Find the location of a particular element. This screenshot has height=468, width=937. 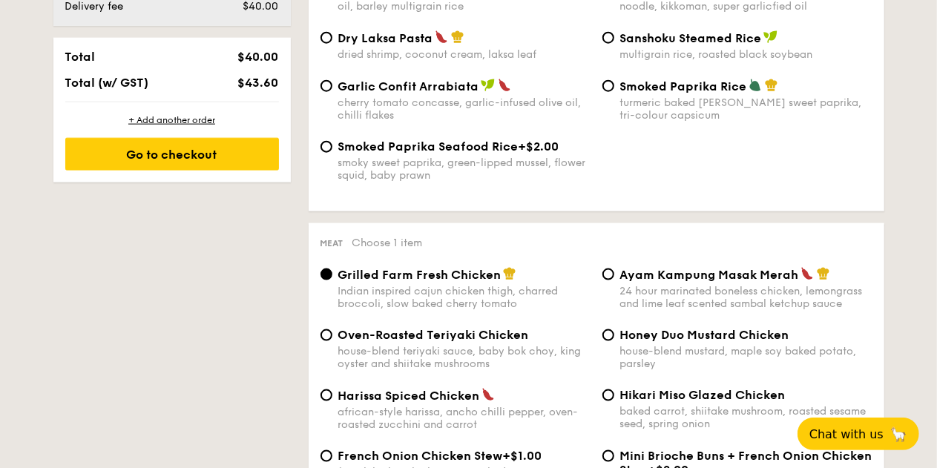

input: Honey Duo Mustard Chickenhouse-blend mustard, maple soy baked potato, parsley is located at coordinates (608, 335).